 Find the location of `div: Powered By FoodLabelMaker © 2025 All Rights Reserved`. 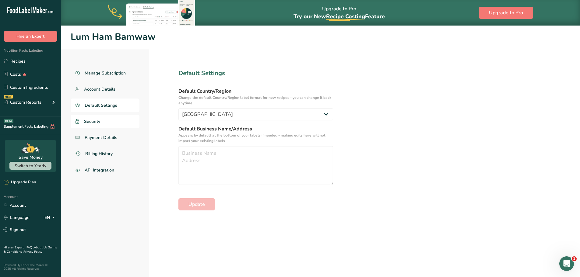

div: Powered By FoodLabelMaker © 2025 All Rights Reserved is located at coordinates (30, 267).